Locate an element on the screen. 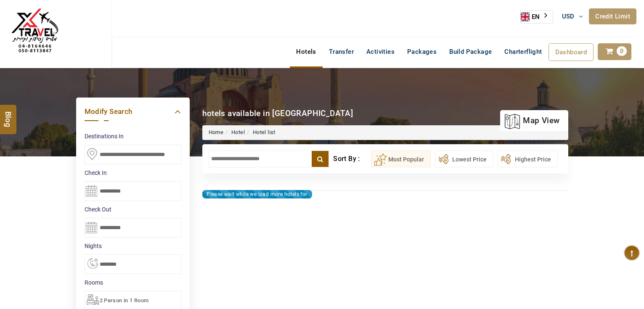 The width and height of the screenshot is (644, 309). label: Check In is located at coordinates (133, 173).